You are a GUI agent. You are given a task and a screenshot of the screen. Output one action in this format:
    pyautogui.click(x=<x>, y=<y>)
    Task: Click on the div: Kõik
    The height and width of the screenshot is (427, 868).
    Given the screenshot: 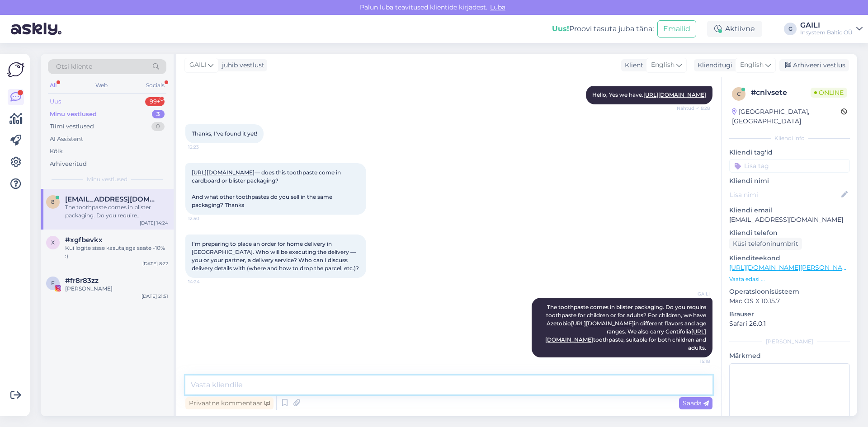 What is the action you would take?
    pyautogui.click(x=56, y=152)
    